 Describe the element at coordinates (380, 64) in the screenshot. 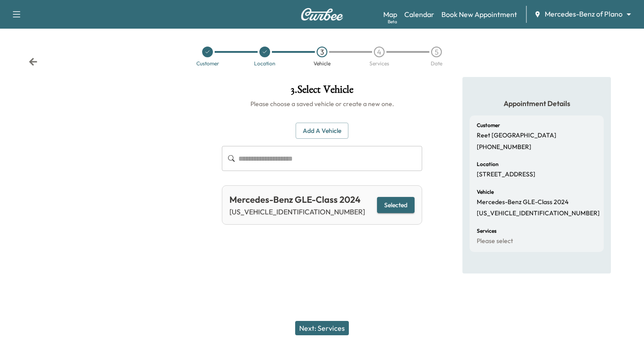

I see `div: Services` at that location.